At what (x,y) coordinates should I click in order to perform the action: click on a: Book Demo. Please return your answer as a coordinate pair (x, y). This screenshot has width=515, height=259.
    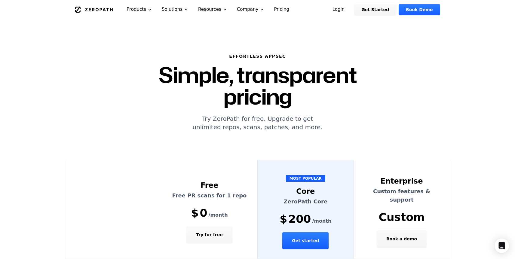
    Looking at the image, I should click on (419, 10).